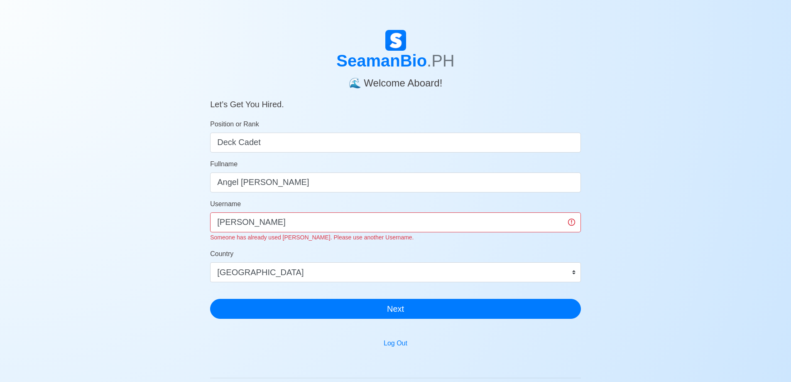 Image resolution: width=791 pixels, height=382 pixels. Describe the element at coordinates (395, 182) in the screenshot. I see `input: Your Fullname` at that location.